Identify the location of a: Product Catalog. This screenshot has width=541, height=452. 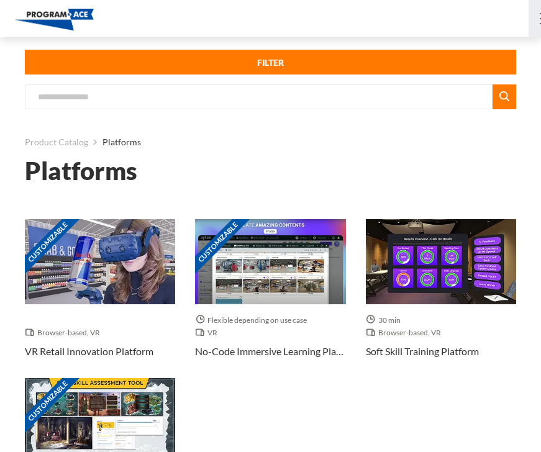
(57, 142).